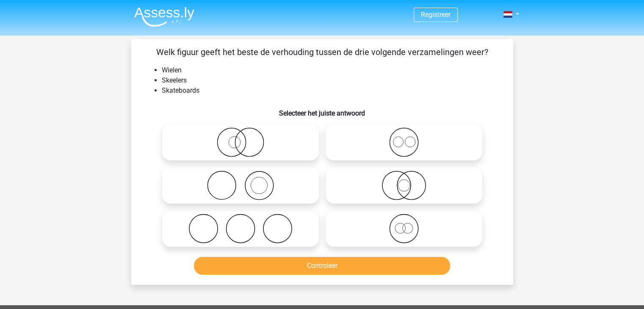 Image resolution: width=644 pixels, height=309 pixels. I want to click on a: Registreer, so click(436, 14).